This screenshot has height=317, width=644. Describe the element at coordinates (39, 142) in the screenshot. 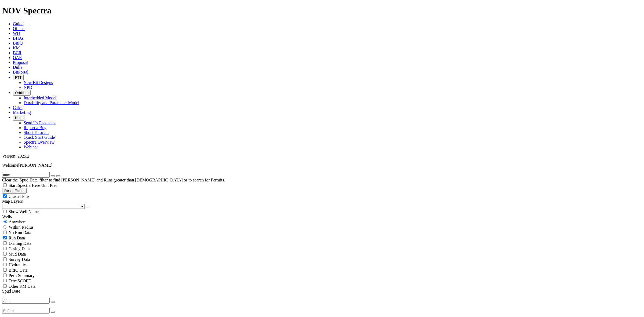

I see `a: Spectra Overview` at that location.